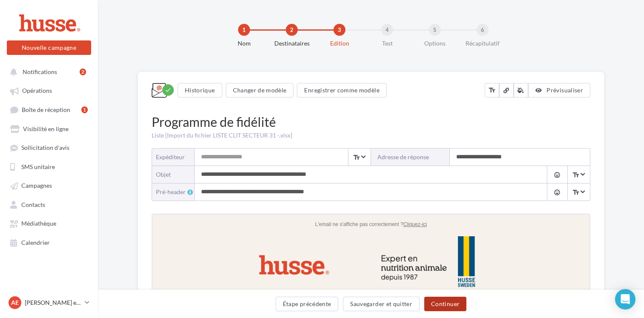  What do you see at coordinates (38, 166) in the screenshot?
I see `span: SMS unitaire` at bounding box center [38, 166].